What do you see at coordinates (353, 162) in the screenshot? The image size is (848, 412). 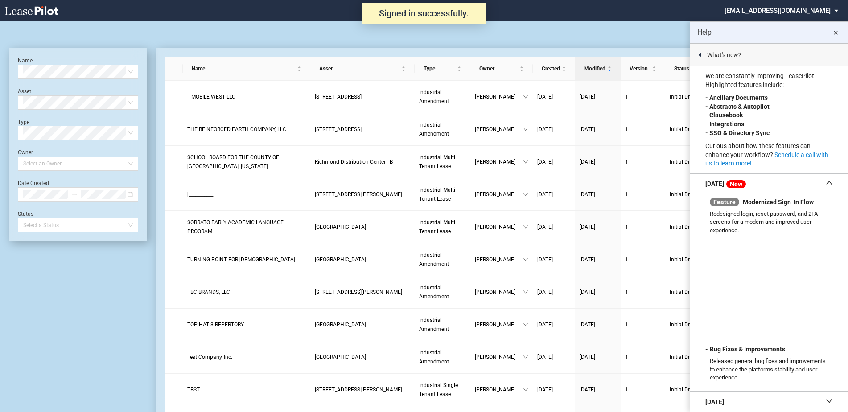 I see `span: Richmond Distribution Center - B` at bounding box center [353, 162].